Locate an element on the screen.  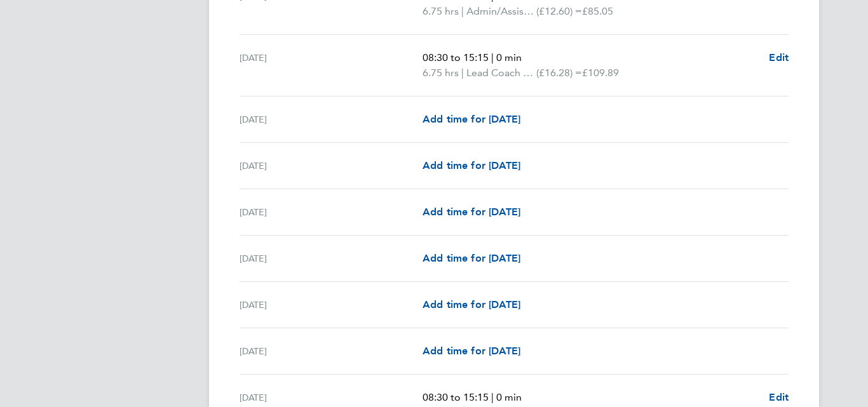
span: Lead Coach Rate is located at coordinates (501, 73).